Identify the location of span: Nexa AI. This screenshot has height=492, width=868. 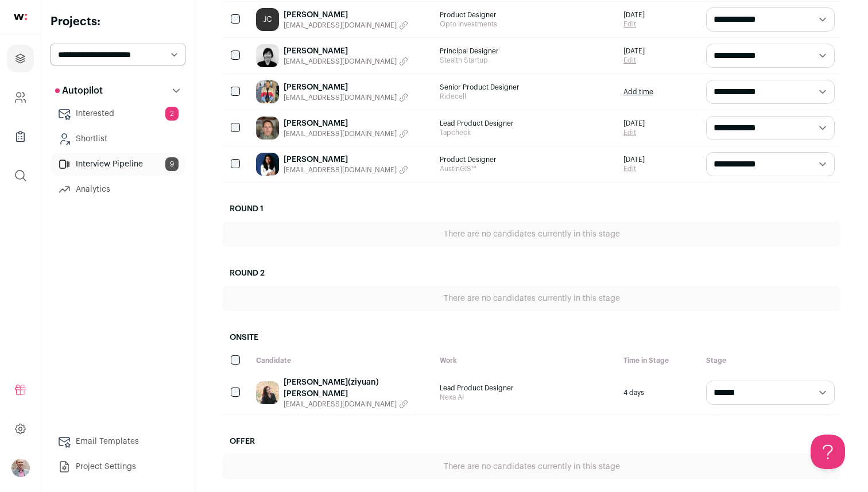
(526, 397).